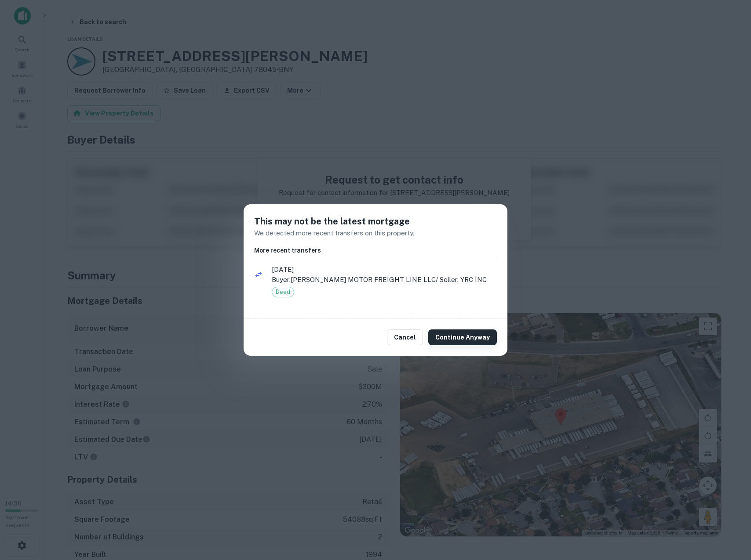 The image size is (751, 560). I want to click on div: Chat Widget, so click(729, 511).